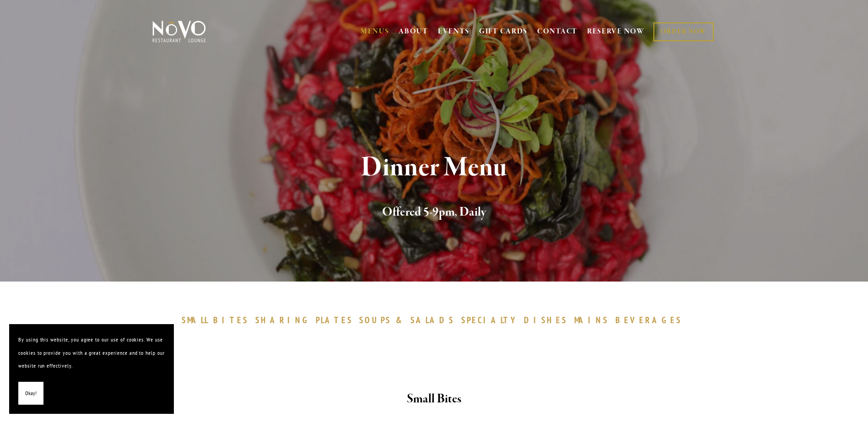  I want to click on span: SALADS, so click(432, 319).